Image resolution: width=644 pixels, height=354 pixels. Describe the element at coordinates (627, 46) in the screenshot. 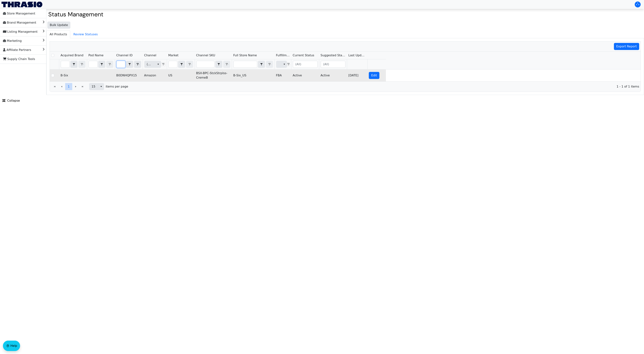

I see `button: Export Report` at that location.